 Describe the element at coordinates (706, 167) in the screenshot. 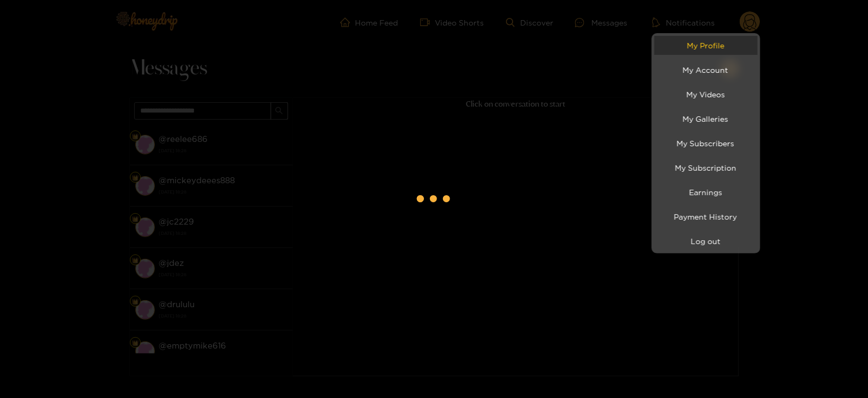

I see `a: My Subscription` at that location.